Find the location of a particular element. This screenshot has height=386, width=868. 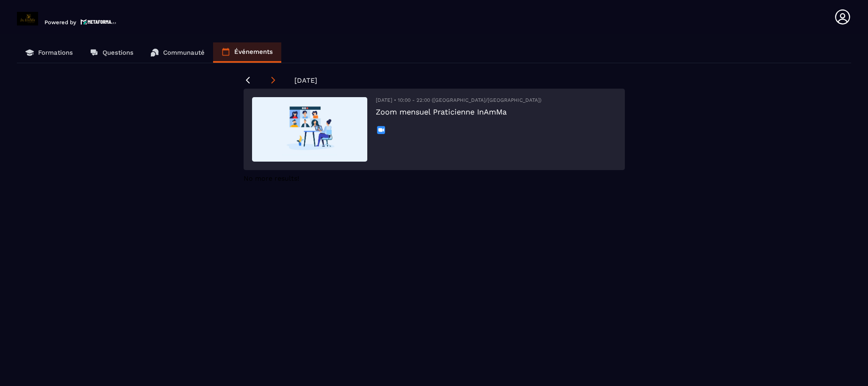

a: Communauté is located at coordinates (178, 53).